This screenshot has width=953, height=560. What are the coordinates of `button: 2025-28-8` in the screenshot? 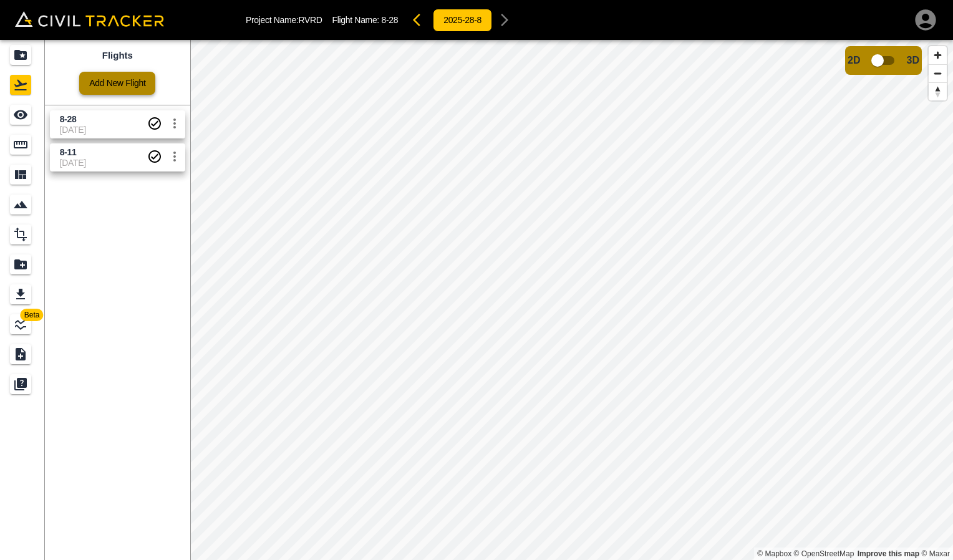 It's located at (463, 20).